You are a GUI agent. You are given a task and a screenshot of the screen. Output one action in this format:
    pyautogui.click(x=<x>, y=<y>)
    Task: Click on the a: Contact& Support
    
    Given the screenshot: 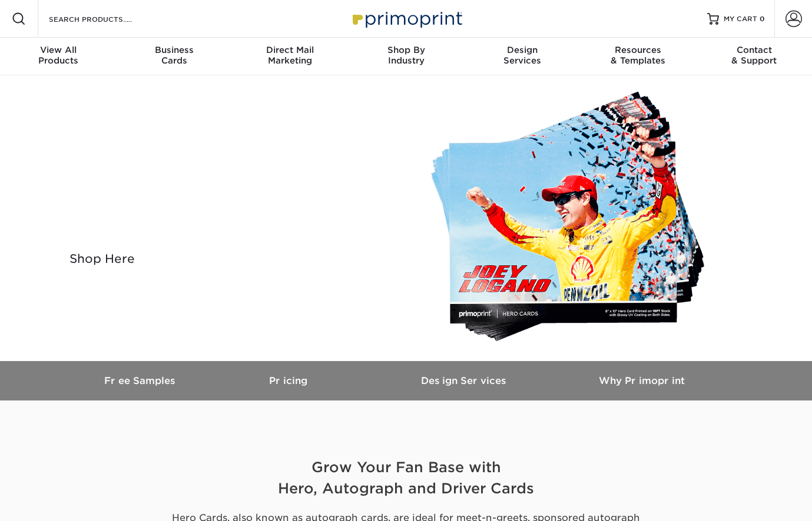 What is the action you would take?
    pyautogui.click(x=754, y=56)
    